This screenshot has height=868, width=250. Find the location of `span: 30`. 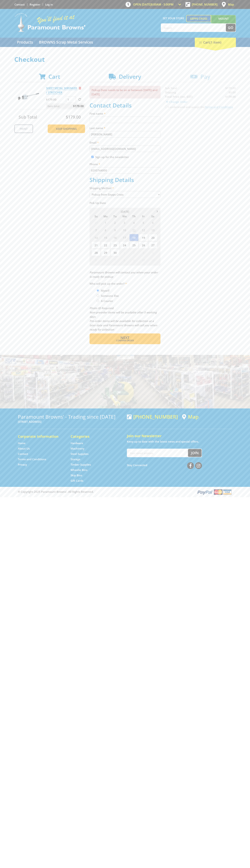

span: 30 is located at coordinates (115, 252).